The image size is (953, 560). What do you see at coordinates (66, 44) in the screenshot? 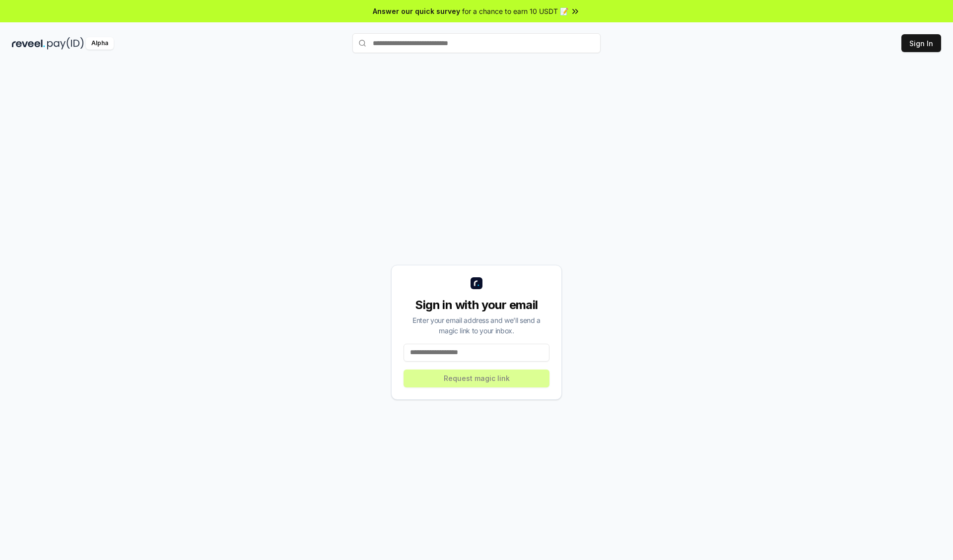
I see `img: pay_id` at bounding box center [66, 44].